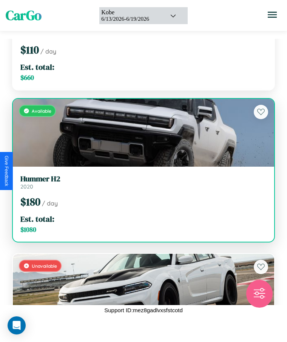 This screenshot has width=287, height=342. I want to click on a: Hummer H22020, so click(143, 182).